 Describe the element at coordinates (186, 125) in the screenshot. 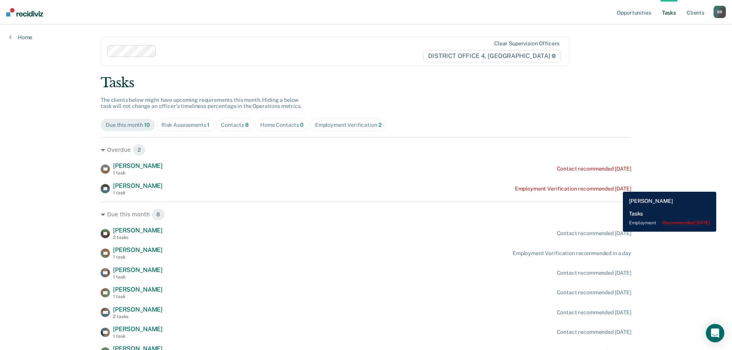

I see `div: Risk Assessments` at that location.